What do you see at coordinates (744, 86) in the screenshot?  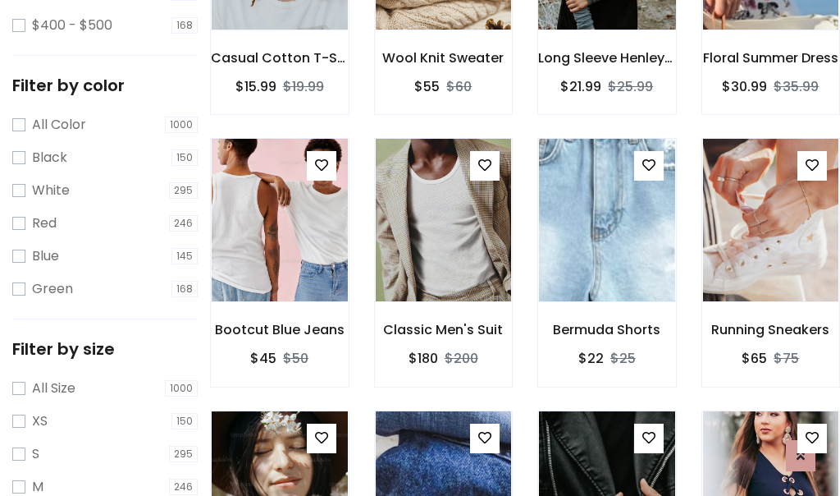 I see `h6: $30.99` at bounding box center [744, 86].